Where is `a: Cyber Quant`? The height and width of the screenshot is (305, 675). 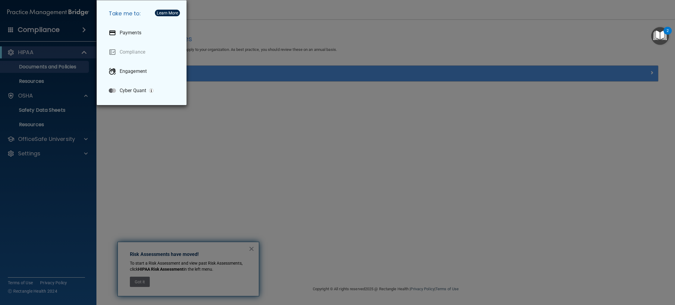
a: Cyber Quant is located at coordinates (143, 91).